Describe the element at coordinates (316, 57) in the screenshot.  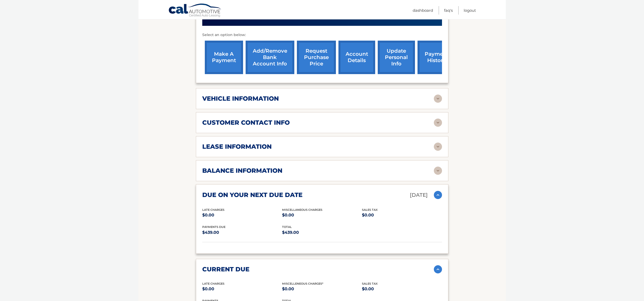
I see `a: request purchase price` at that location.